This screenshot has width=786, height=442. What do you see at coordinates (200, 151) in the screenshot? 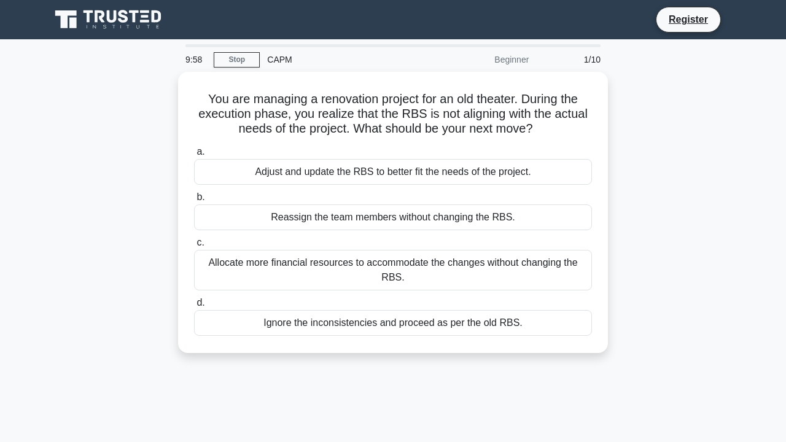
I see `span: a.` at bounding box center [200, 151].